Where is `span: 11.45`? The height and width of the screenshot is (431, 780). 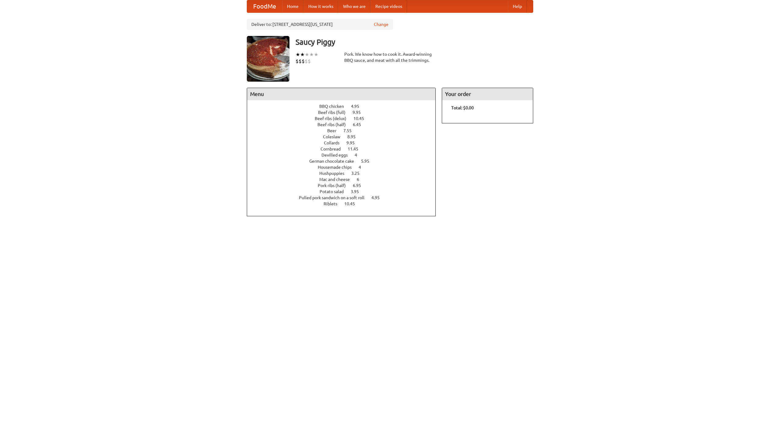 span: 11.45 is located at coordinates (356, 149).